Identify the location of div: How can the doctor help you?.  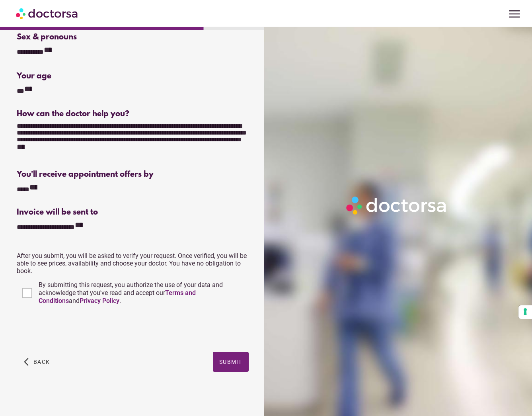
(133, 114).